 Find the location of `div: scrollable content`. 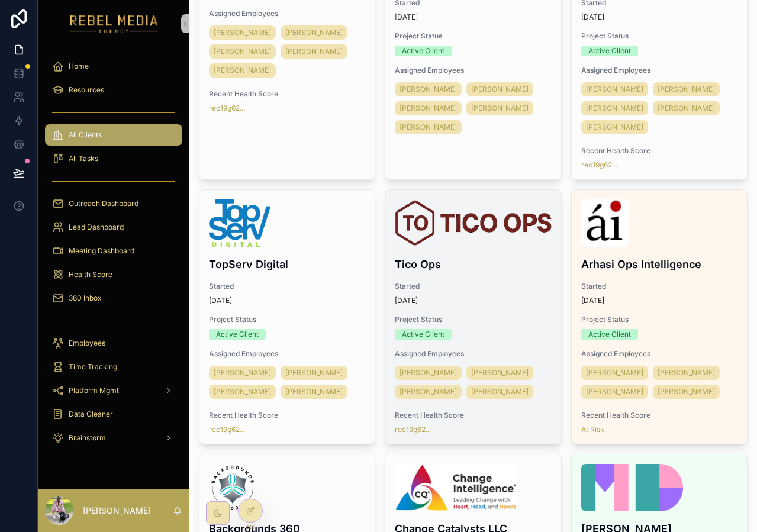

div: scrollable content is located at coordinates (114, 256).